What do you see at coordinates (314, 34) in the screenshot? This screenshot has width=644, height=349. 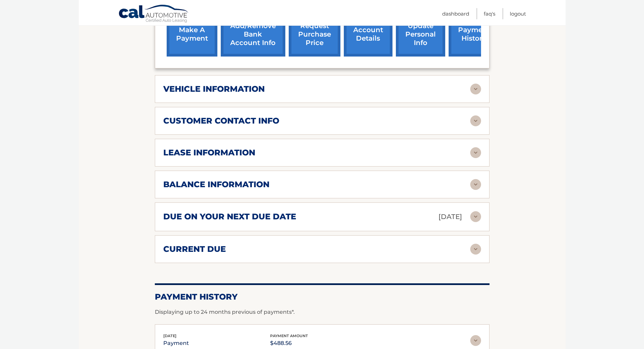 I see `a: request purchase price` at bounding box center [314, 34].